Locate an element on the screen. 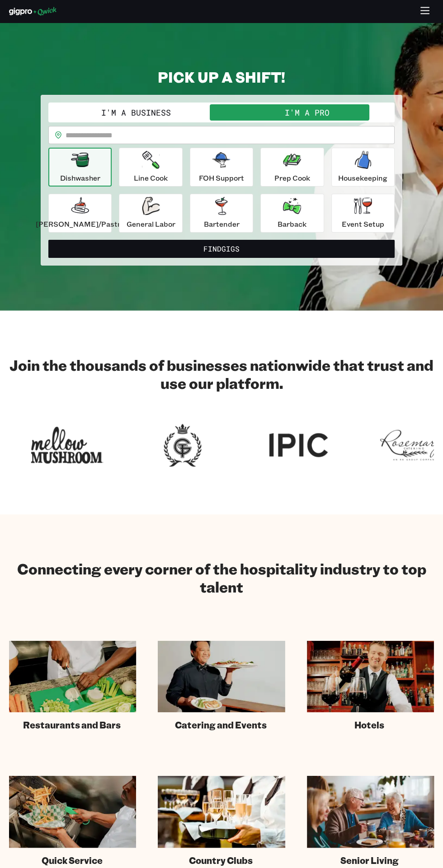  button: Housekeeping is located at coordinates (363, 167).